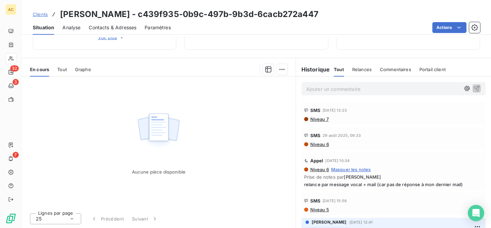 The image size is (491, 228). I want to click on span: Graphe, so click(83, 70).